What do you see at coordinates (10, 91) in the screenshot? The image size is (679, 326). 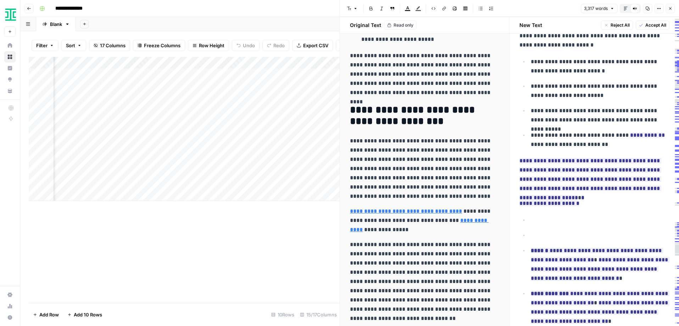 I see `a: Your Data` at bounding box center [10, 91].